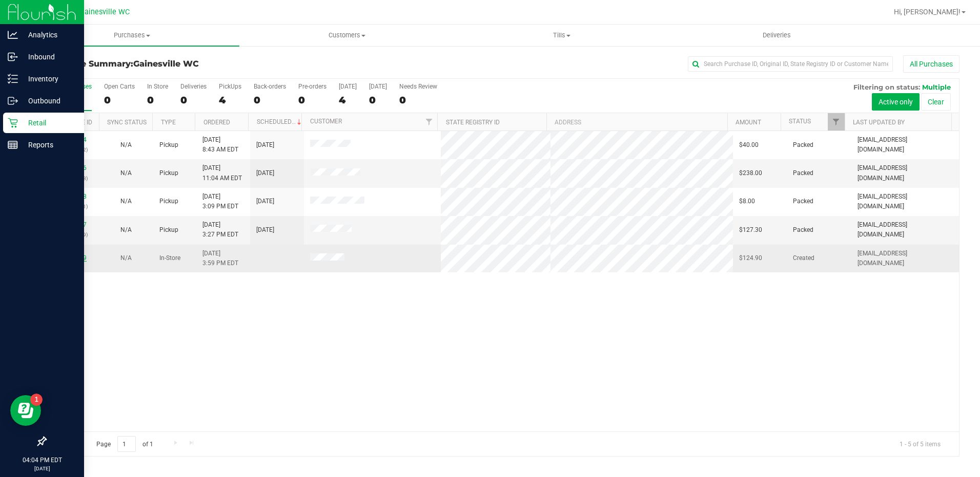  Describe the element at coordinates (887, 87) in the screenshot. I see `span: Filtering on status:` at that location.